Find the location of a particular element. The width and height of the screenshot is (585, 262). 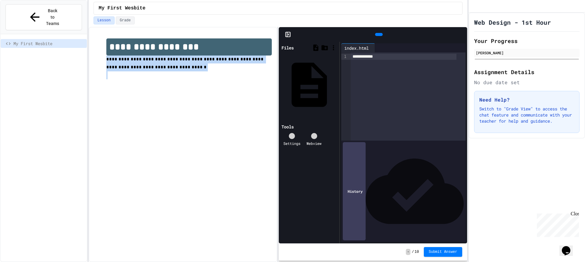

h2: Your Progress is located at coordinates (527, 41).